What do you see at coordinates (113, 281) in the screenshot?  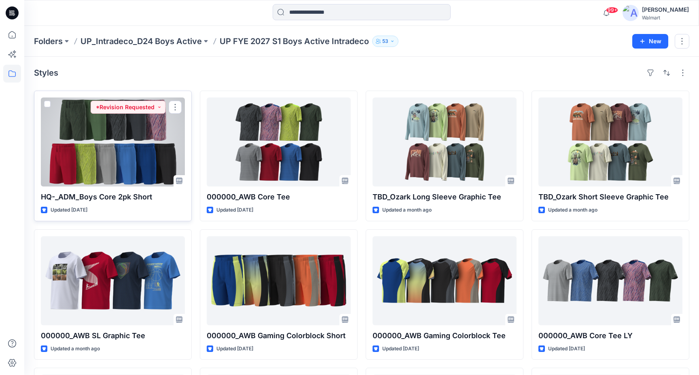 I see `a: 000000_AWB SL Graphic Tee` at bounding box center [113, 281].